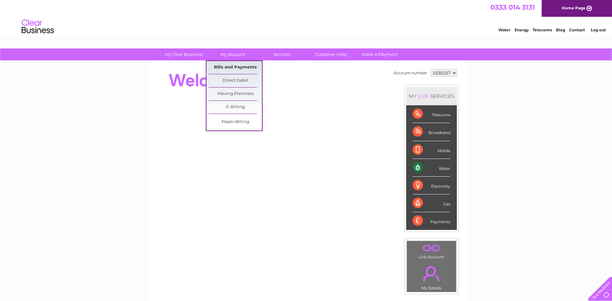 The width and height of the screenshot is (612, 301). I want to click on a: Energy, so click(522, 30).